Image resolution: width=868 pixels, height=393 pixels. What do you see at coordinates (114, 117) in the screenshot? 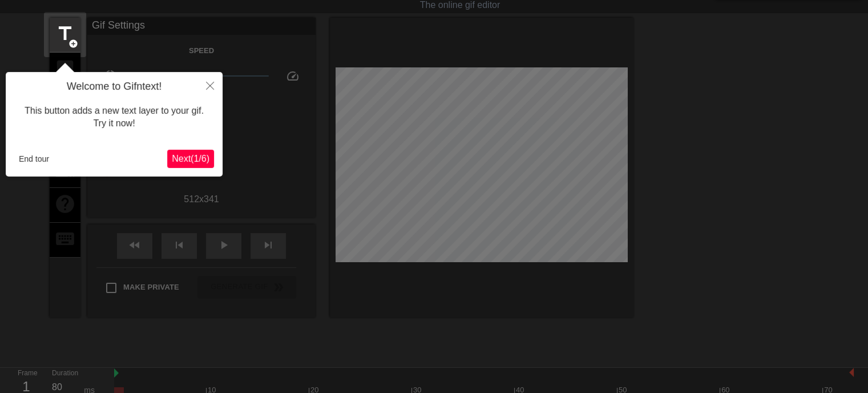
I see `div: This button adds a new text layer to your gif. Try it now!` at bounding box center [114, 117].